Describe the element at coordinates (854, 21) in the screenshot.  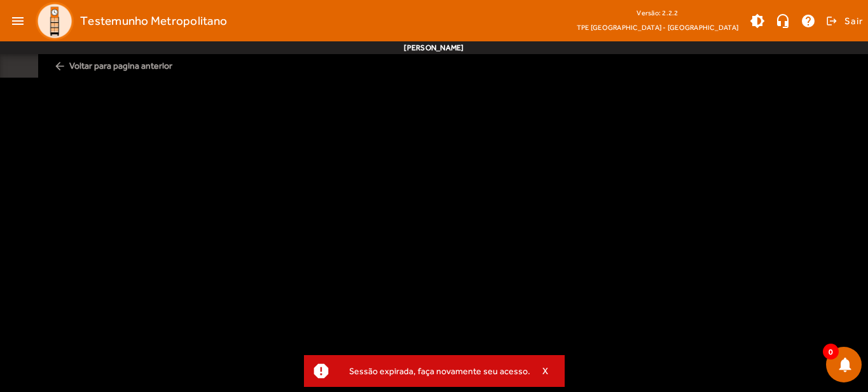
I see `span: Sair` at that location.